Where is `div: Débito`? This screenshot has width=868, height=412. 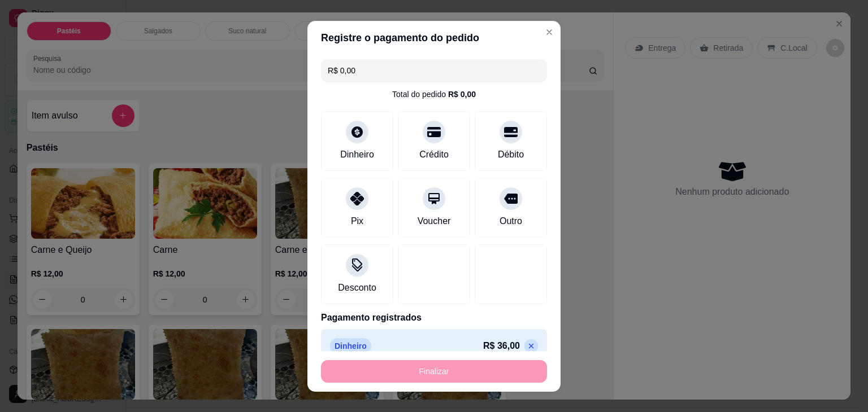
div: Débito is located at coordinates (511, 154).